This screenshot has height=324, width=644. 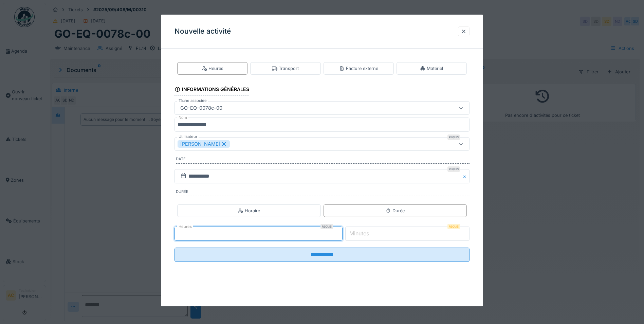 What do you see at coordinates (212, 68) in the screenshot?
I see `div: Heures` at bounding box center [212, 68].